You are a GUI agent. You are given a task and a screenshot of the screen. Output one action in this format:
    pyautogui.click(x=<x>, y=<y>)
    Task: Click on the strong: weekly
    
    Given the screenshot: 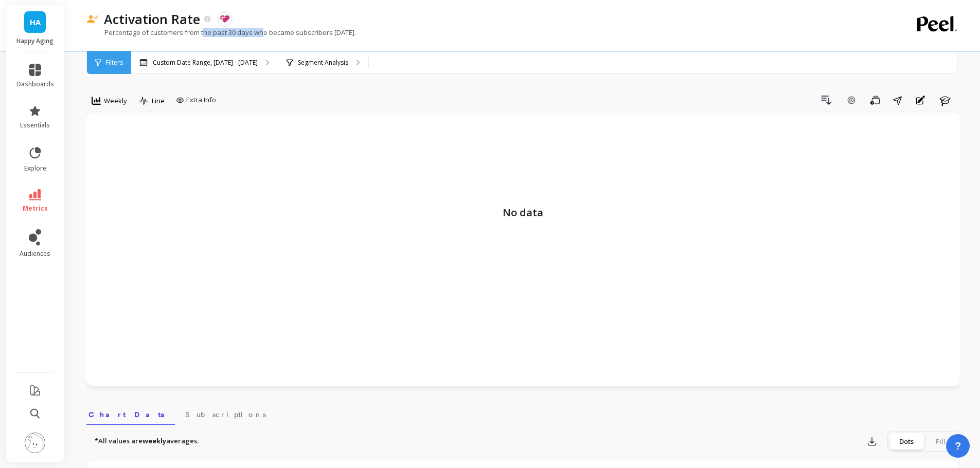 What is the action you would take?
    pyautogui.click(x=154, y=441)
    